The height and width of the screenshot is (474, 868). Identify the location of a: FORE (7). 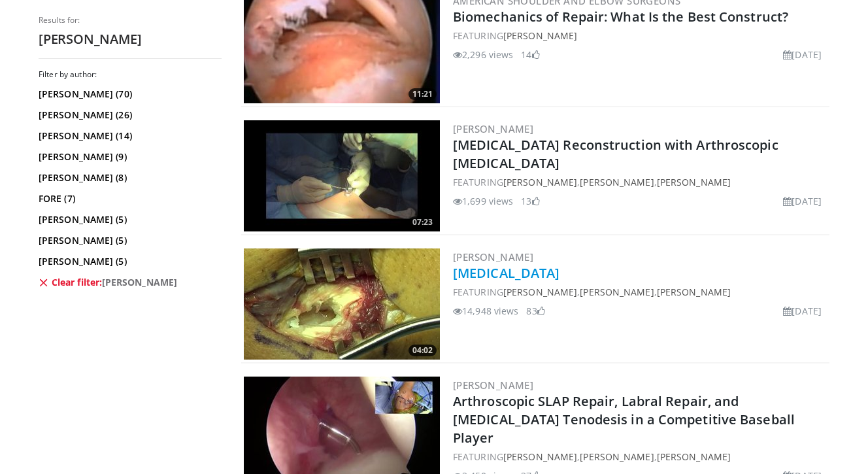
(128, 199).